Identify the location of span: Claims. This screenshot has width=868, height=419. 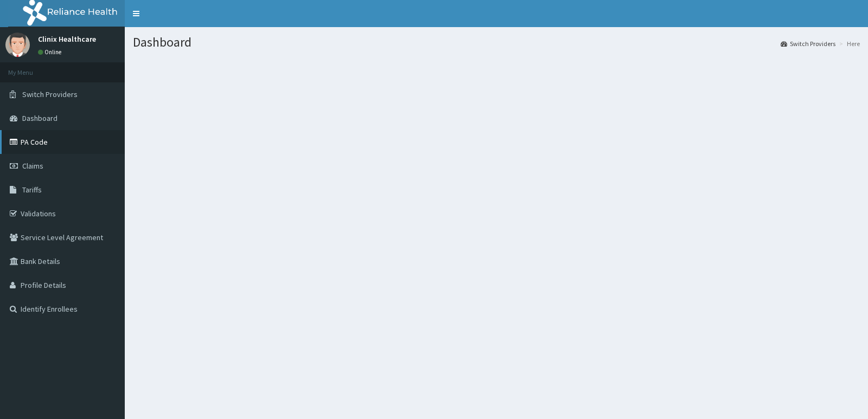
(33, 166).